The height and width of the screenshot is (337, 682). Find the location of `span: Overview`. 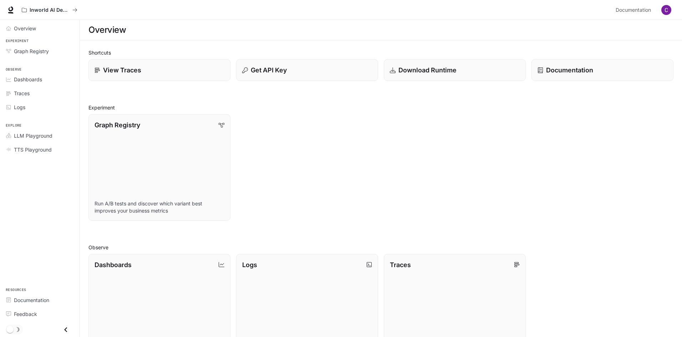

span: Overview is located at coordinates (25, 28).